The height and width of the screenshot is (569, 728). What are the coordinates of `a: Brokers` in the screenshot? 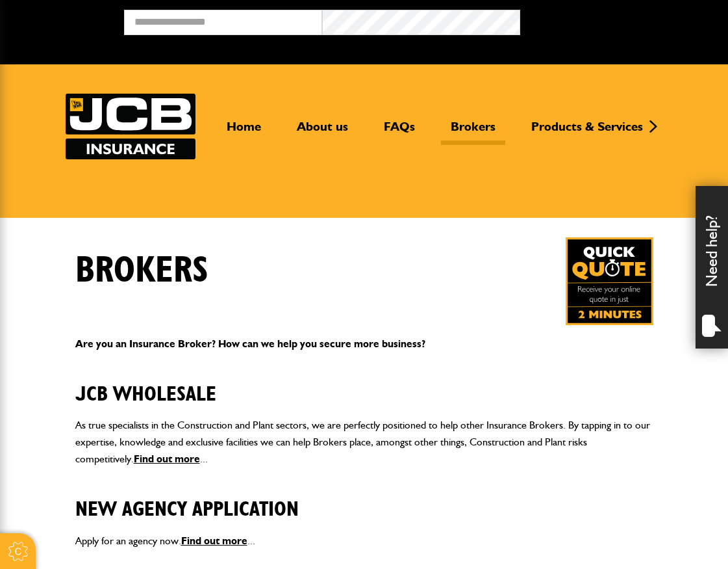 It's located at (473, 132).